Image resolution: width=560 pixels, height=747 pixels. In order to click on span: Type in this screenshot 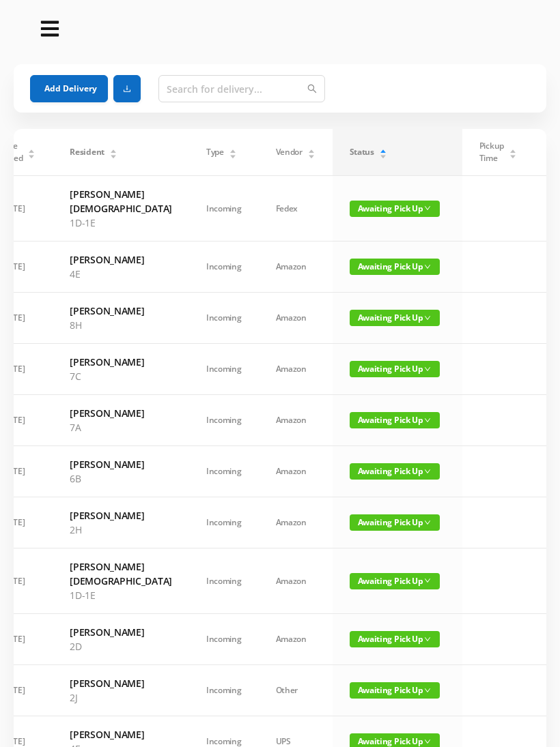, I will do `click(215, 152)`.